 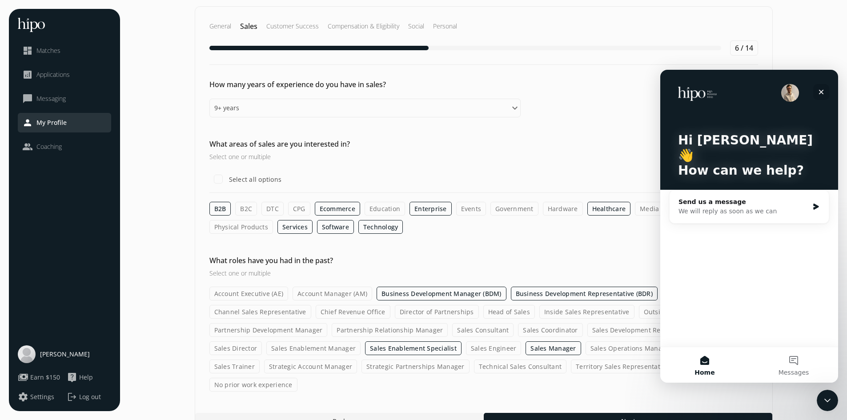 I want to click on label: Sales Enablement Specialist, so click(x=413, y=348).